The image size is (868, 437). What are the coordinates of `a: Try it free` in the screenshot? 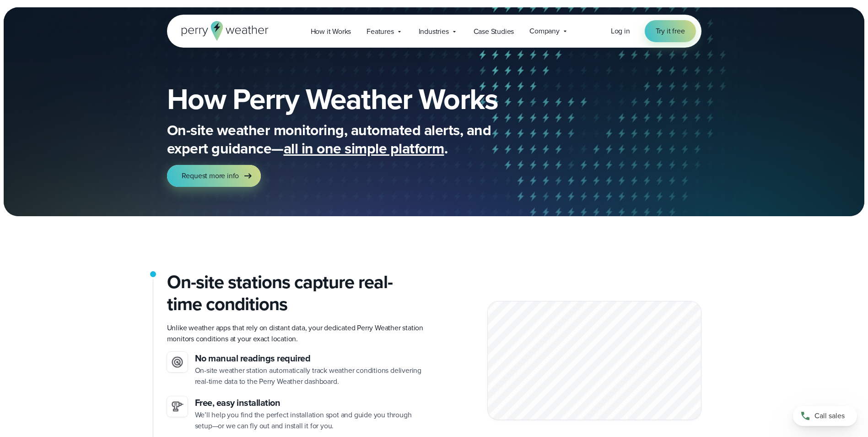 It's located at (670, 31).